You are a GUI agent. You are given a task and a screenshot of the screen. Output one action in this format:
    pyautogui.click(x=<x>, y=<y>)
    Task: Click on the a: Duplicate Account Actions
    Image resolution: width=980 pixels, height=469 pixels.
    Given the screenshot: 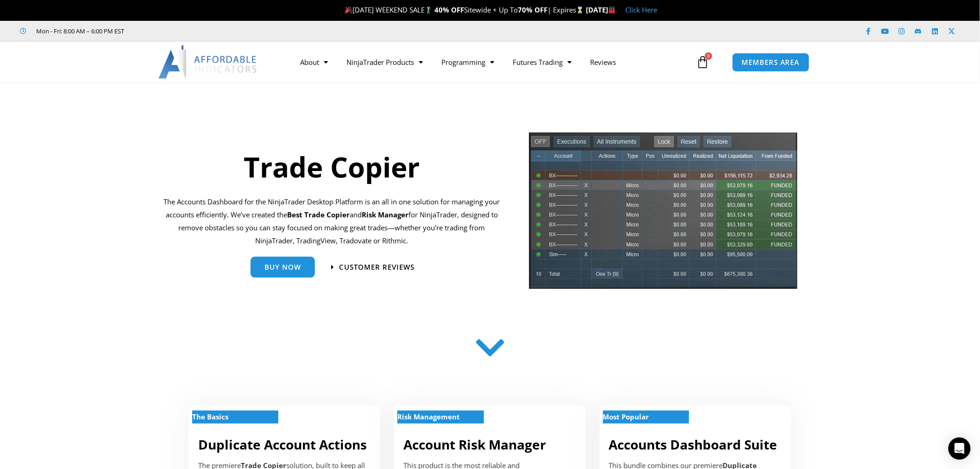 What is the action you would take?
    pyautogui.click(x=283, y=444)
    